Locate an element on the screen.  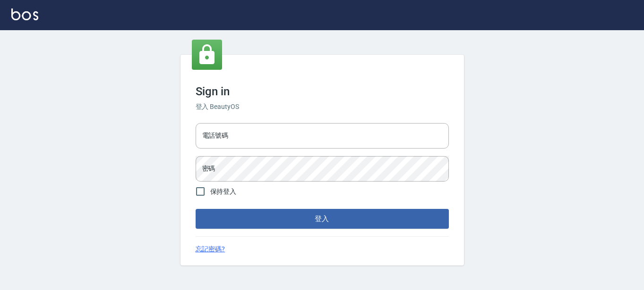
img: Logo is located at coordinates (25, 14).